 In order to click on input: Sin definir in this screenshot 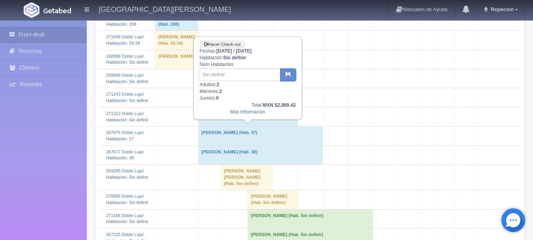, I will do `click(240, 75)`.